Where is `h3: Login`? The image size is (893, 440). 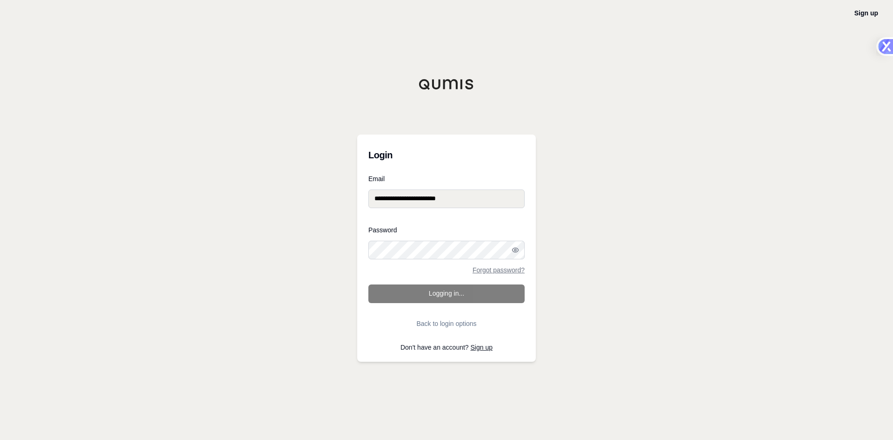
h3: Login is located at coordinates (447, 155).